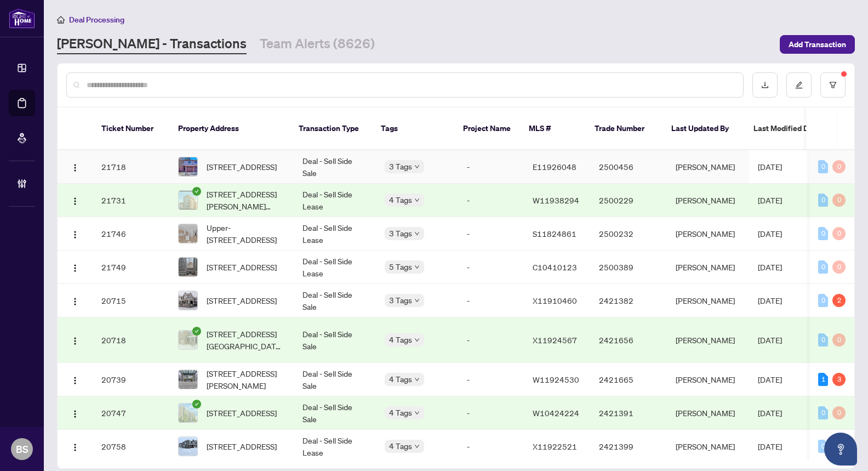 Image resolution: width=868 pixels, height=471 pixels. Describe the element at coordinates (555, 340) in the screenshot. I see `span: X11924567` at that location.